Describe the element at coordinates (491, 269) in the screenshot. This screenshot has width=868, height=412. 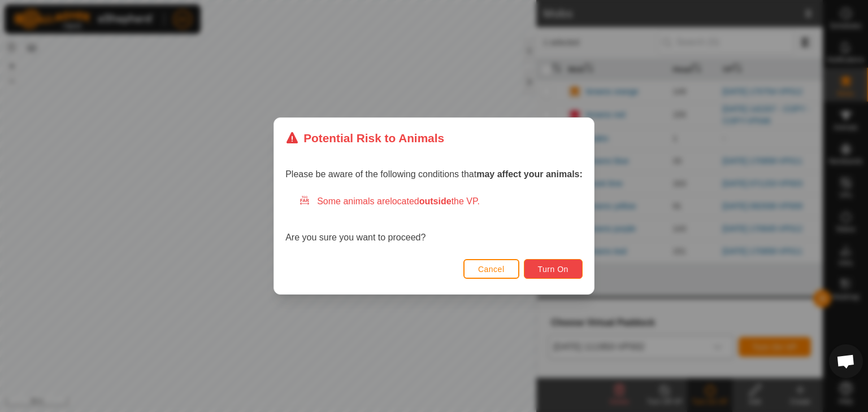
I see `span: Cancel` at that location.